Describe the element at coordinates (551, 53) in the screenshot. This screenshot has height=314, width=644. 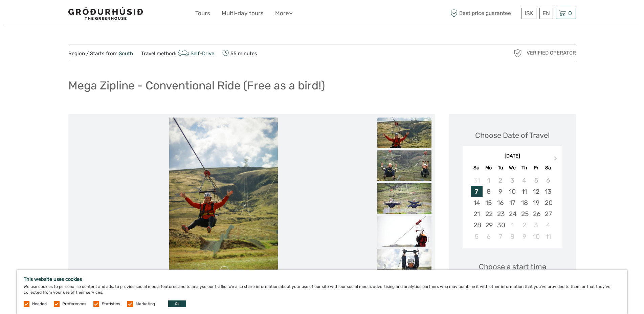
I see `span: Verified Operator` at that location.